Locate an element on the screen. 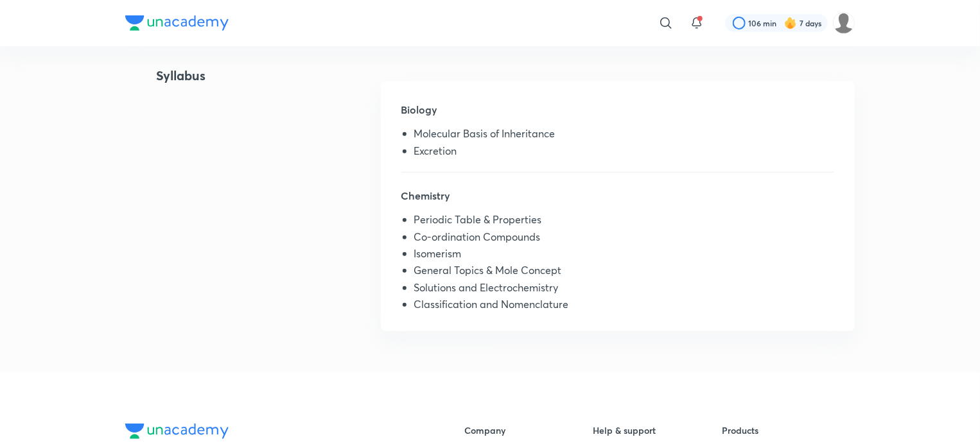 The image size is (980, 446). h6: Help & support is located at coordinates (658, 430).